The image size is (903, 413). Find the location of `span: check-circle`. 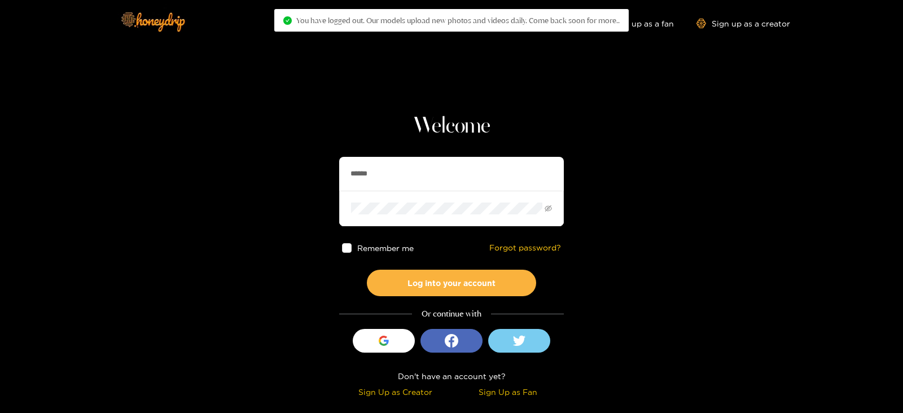

span: check-circle is located at coordinates (287, 20).